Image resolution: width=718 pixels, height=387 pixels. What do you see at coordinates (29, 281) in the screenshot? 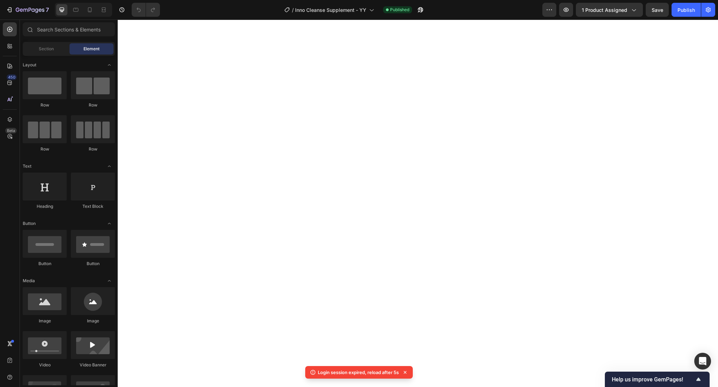
I see `span: Media` at bounding box center [29, 281].